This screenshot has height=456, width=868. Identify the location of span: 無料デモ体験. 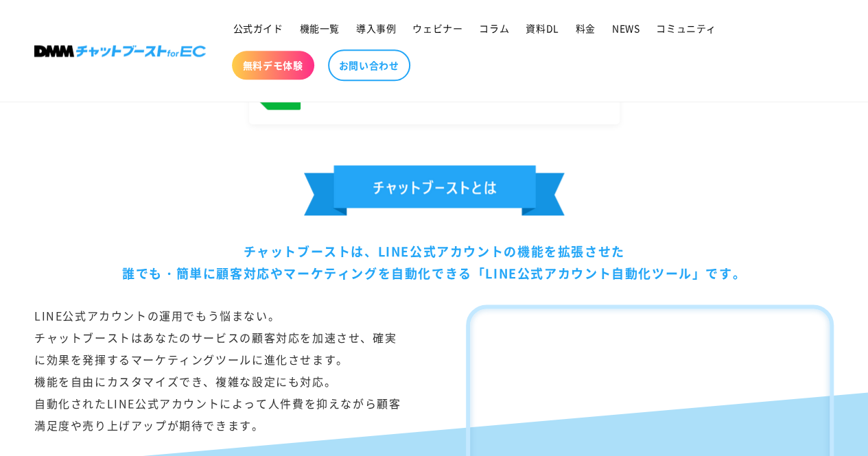
(273, 65).